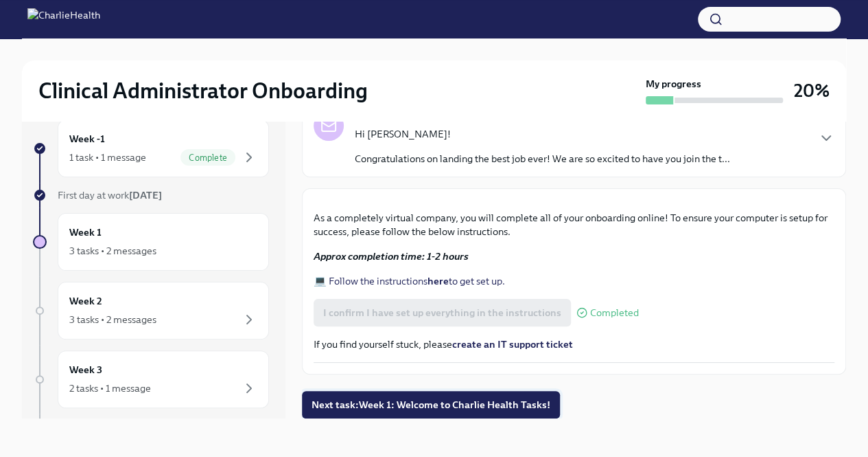  I want to click on span: First day at work, so click(109, 195).